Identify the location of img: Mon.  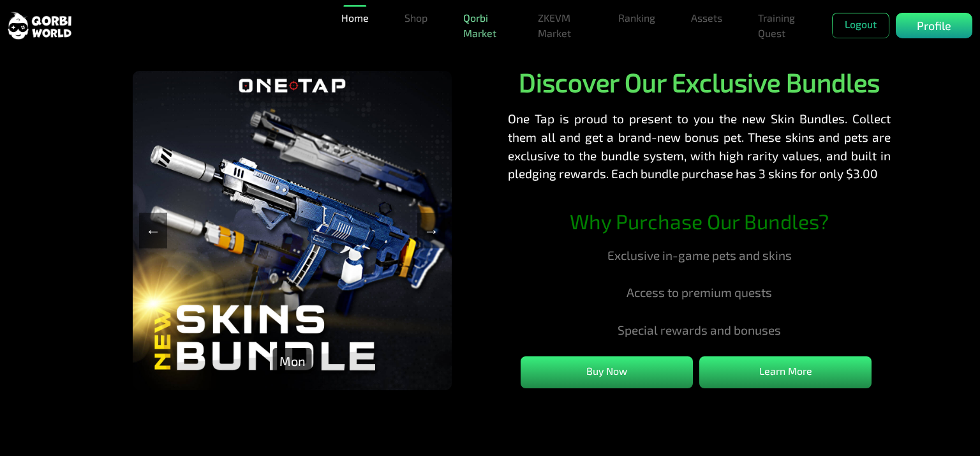
(292, 231).